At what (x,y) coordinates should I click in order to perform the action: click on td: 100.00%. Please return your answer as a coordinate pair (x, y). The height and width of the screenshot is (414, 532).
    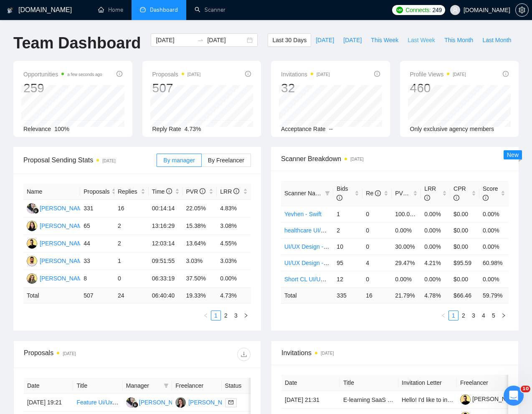
    Looking at the image, I should click on (406, 213).